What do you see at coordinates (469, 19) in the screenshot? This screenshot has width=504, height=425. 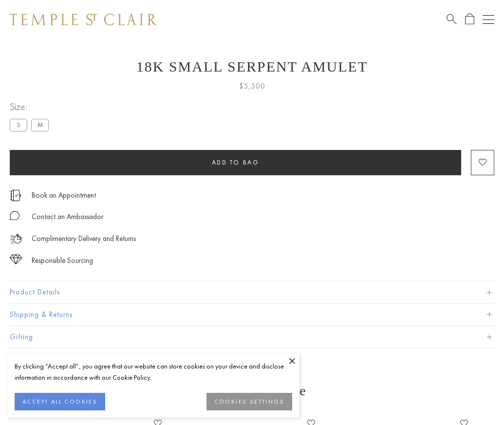 I see `a: Open Shopping Bag` at bounding box center [469, 19].